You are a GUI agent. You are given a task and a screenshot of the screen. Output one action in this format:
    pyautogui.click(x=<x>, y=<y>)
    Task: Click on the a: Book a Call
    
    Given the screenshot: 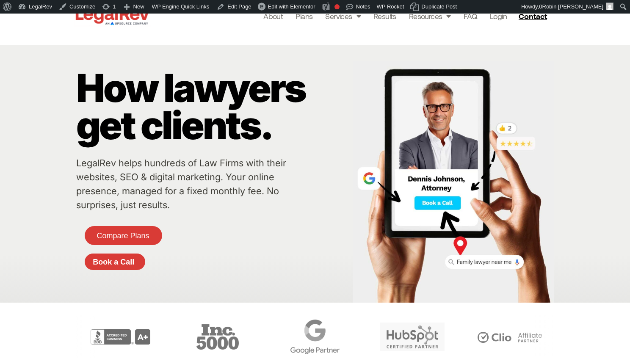 What is the action you would take?
    pyautogui.click(x=115, y=262)
    